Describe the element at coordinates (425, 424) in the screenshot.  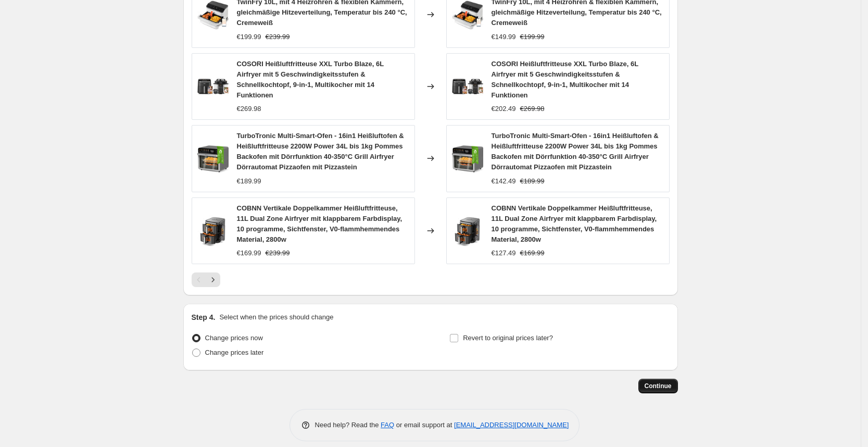
I see `span: or email support at` at that location.